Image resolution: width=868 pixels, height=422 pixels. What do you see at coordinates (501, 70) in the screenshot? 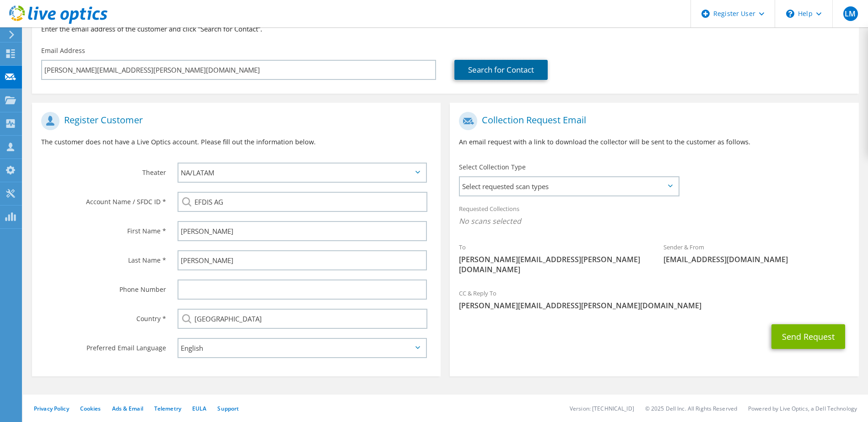
I see `a: Search for Contact` at bounding box center [501, 70].